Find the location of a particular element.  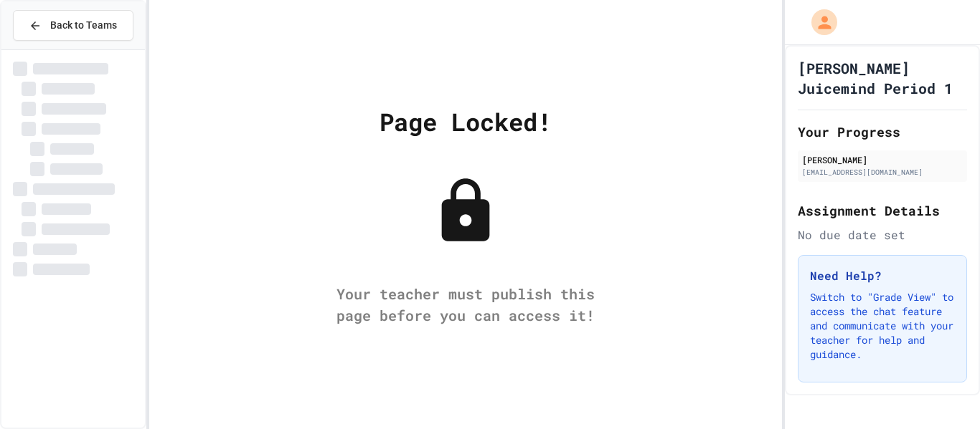

div: Page Locked! is located at coordinates (466, 121).